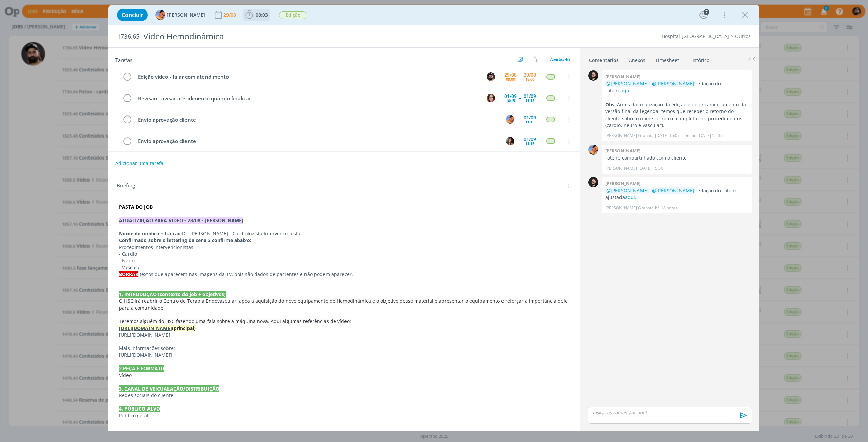  What do you see at coordinates (604, 58) in the screenshot?
I see `a: Comentários` at bounding box center [604, 58].